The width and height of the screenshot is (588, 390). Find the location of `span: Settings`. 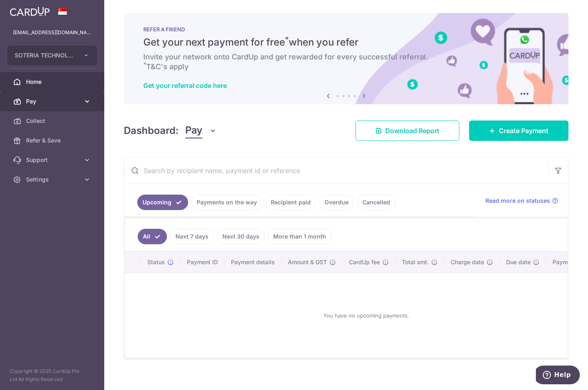

span: Settings is located at coordinates (53, 179).